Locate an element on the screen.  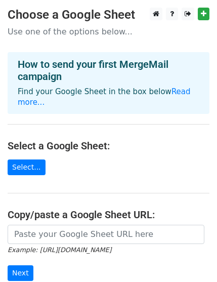
p: Use one of the options below... is located at coordinates (108, 31).